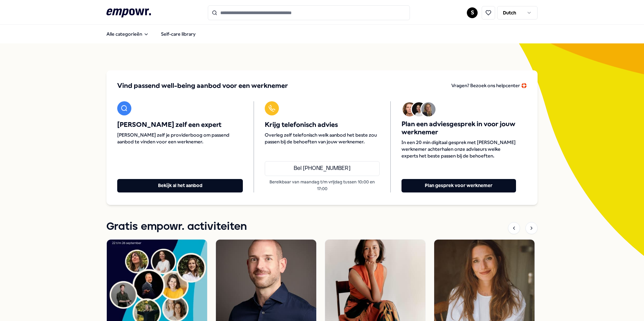  What do you see at coordinates (458, 128) in the screenshot?
I see `span: Plan een adviesgesprek in voor jouw werknemer` at bounding box center [458, 128].